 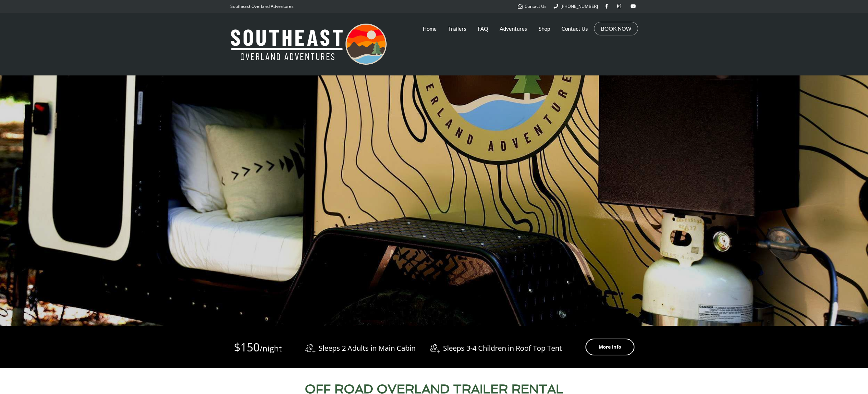 I want to click on img: Southeast Overland Adventures, so click(x=308, y=44).